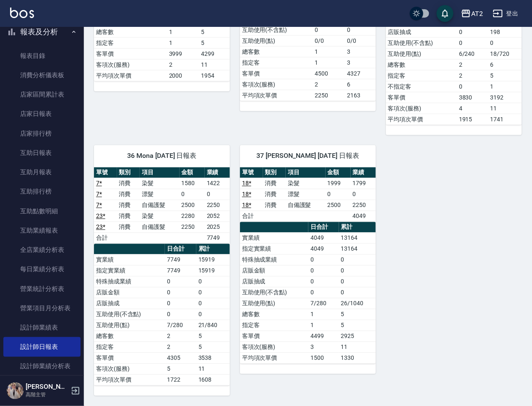 This screenshot has width=532, height=406. I want to click on a: 營業統計分析表, so click(42, 289).